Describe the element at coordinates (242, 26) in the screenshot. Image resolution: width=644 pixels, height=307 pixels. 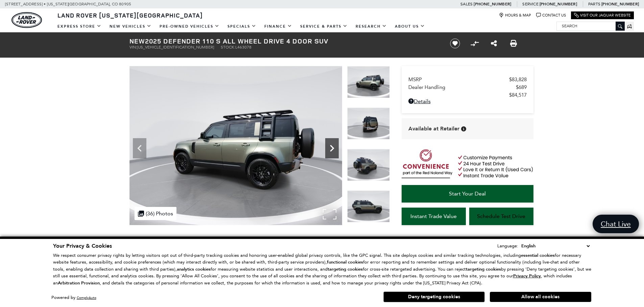
I see `a: Specials` at that location.